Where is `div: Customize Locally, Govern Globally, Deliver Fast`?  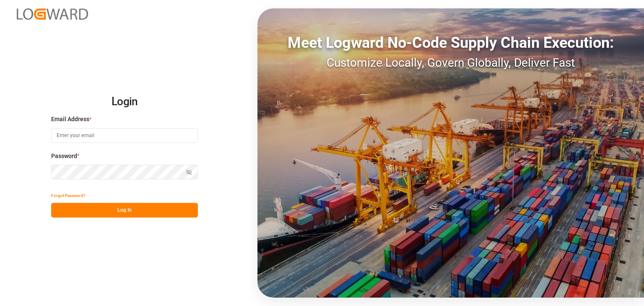
div: Customize Locally, Govern Globally, Deliver Fast is located at coordinates (451, 63).